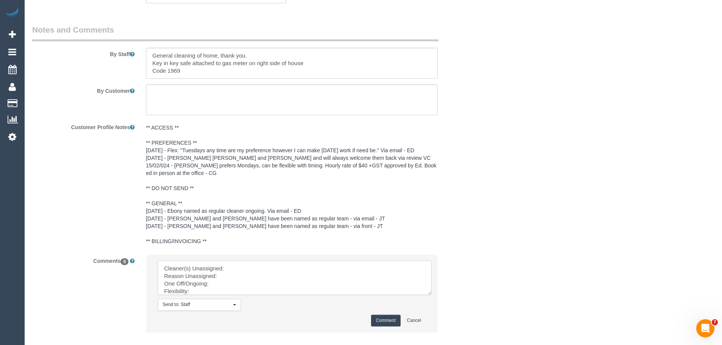  I want to click on span: Send to: Staff, so click(197, 305).